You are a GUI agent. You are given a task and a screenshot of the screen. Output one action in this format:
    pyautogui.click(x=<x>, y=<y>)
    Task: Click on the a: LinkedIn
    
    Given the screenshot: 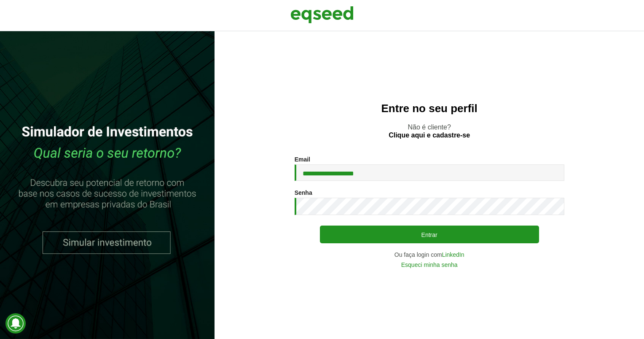 What is the action you would take?
    pyautogui.click(x=453, y=255)
    